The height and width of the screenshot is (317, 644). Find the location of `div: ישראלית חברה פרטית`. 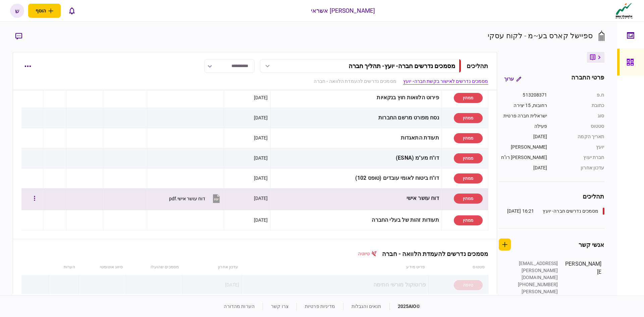

div: ישראלית חברה פרטית is located at coordinates (523, 116).